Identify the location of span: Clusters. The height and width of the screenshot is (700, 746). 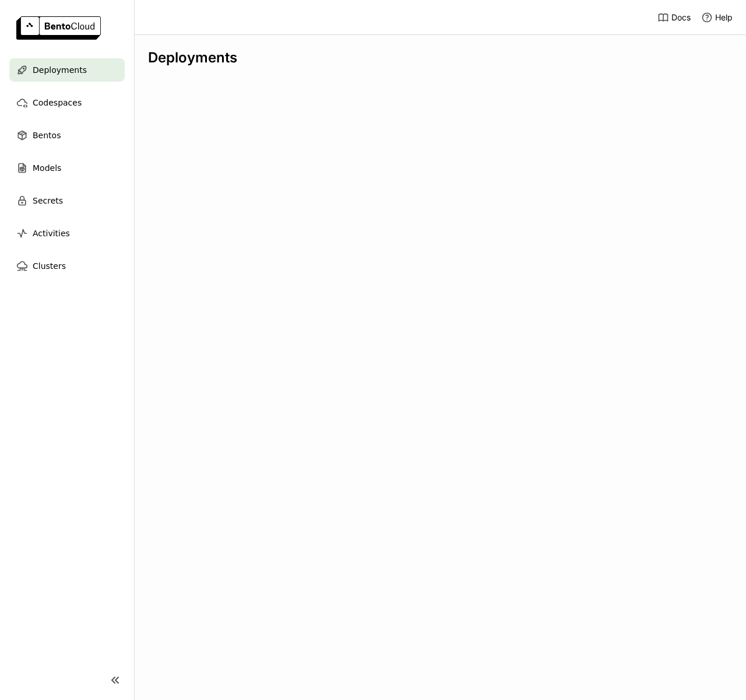
(49, 266).